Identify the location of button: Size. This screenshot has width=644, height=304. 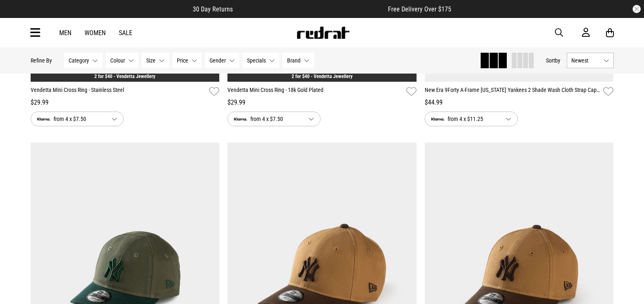
(155, 60).